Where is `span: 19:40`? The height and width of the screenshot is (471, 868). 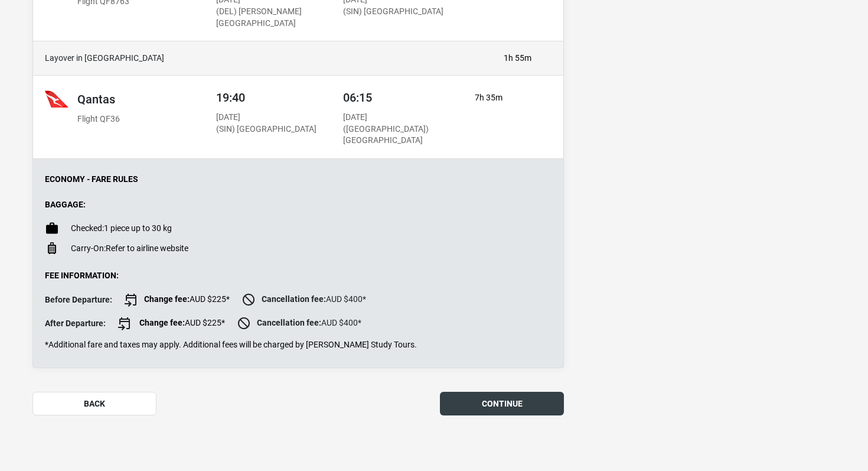 span: 19:40 is located at coordinates (230, 98).